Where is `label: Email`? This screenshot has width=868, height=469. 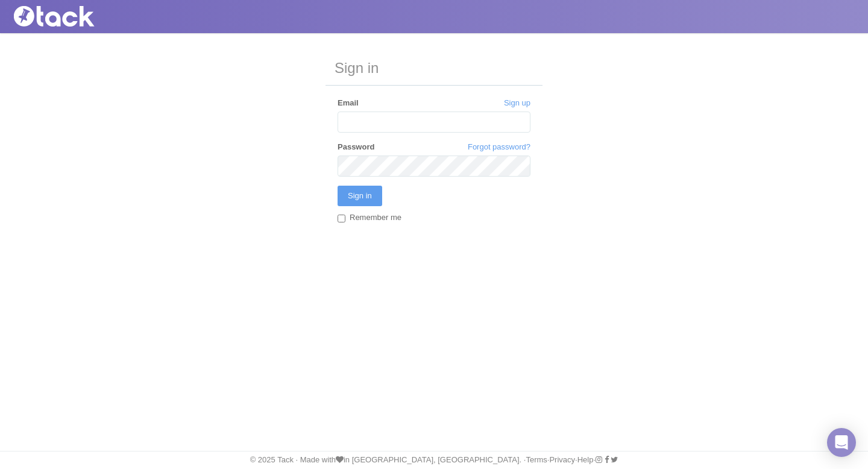
label: Email is located at coordinates (348, 103).